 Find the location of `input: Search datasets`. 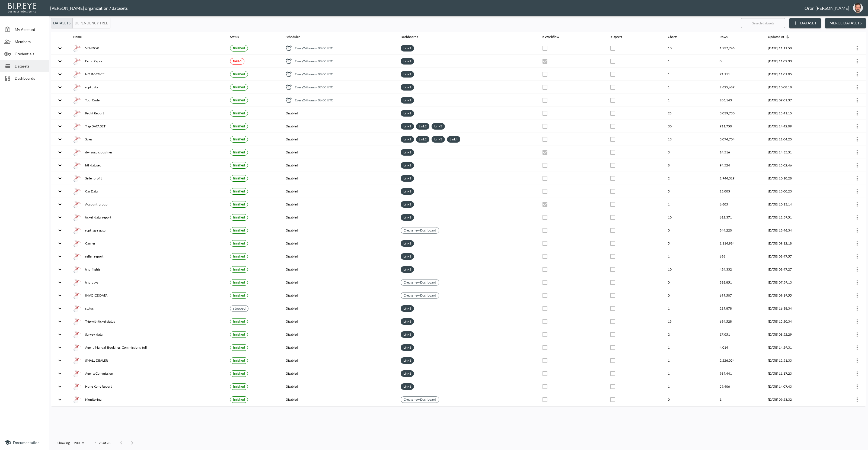

input: Search datasets is located at coordinates (762, 23).